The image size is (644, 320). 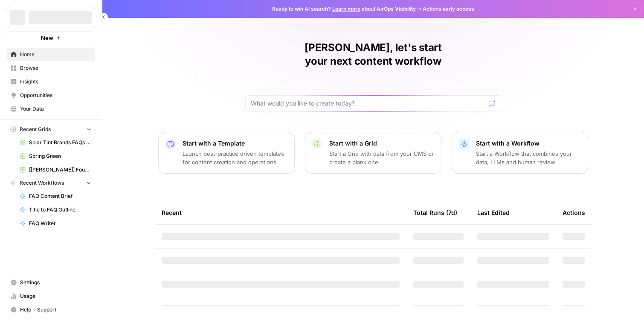 I want to click on a: Solar Tint Brands FAQs Workflows, so click(x=55, y=143).